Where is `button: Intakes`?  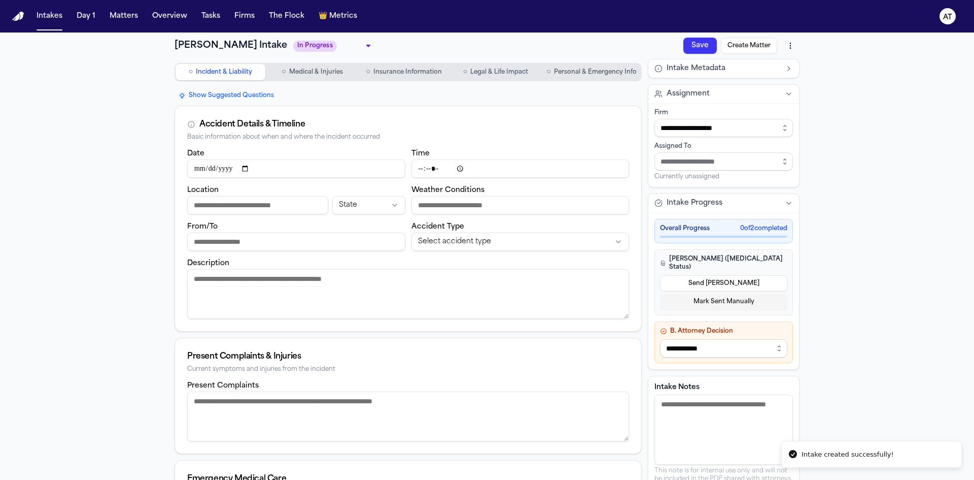
button: Intakes is located at coordinates (49, 16).